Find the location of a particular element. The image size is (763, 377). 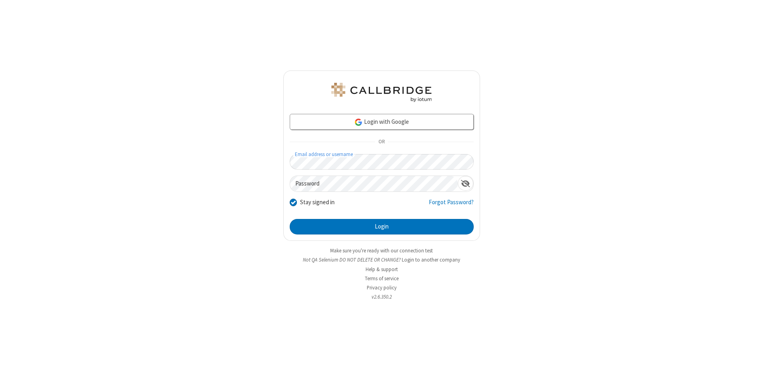

img: QA Selenium DO NOT DELETE OR CHANGE is located at coordinates (382, 92).